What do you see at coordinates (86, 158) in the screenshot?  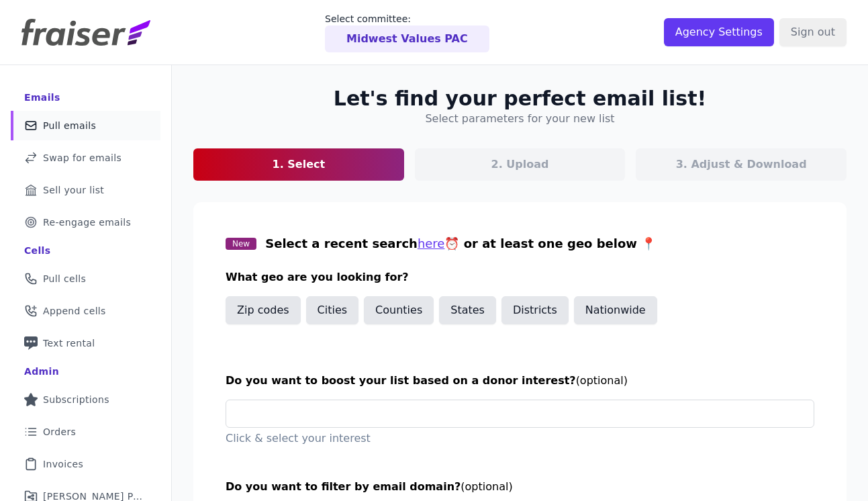 I see `a: Swap for emails` at bounding box center [86, 158].